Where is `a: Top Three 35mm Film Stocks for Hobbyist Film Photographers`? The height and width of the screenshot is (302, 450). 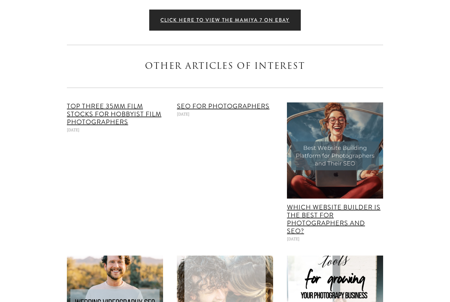
a: Top Three 35mm Film Stocks for Hobbyist Film Photographers is located at coordinates (114, 114).